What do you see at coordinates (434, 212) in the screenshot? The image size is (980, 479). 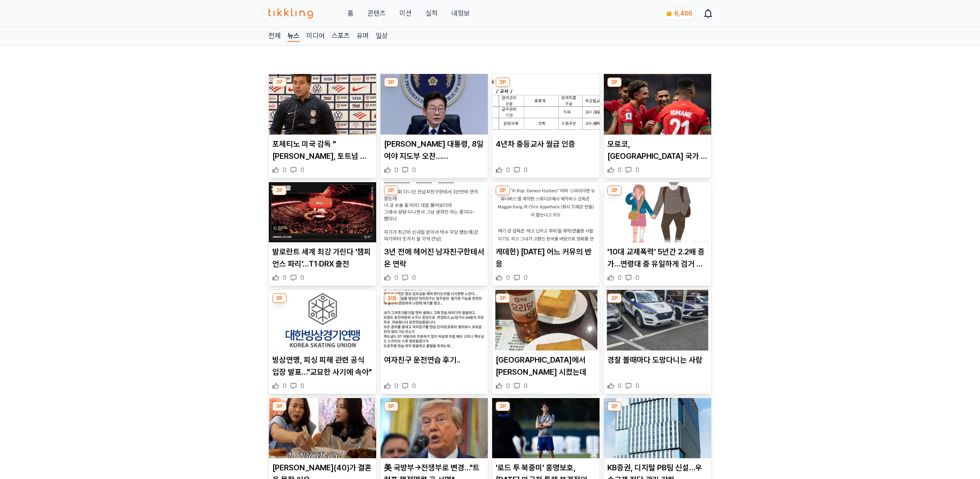 I see `img: 3년 전에 헤어진 남자친구한테서 온 연락` at bounding box center [434, 212].